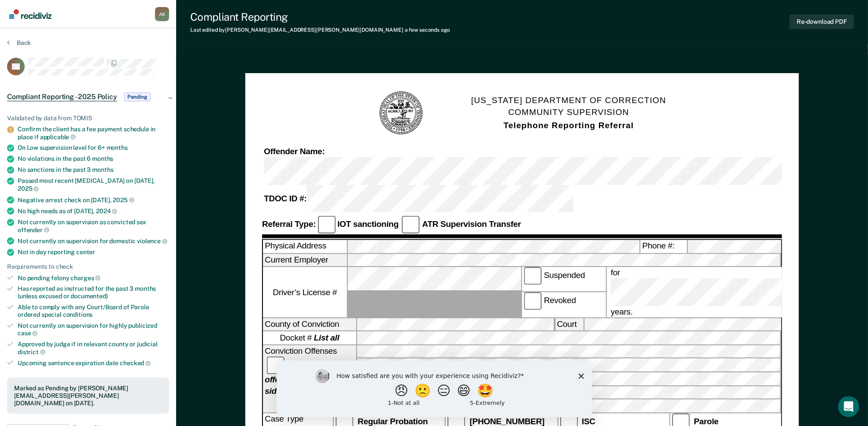 This screenshot has width=868, height=426. Describe the element at coordinates (564, 280) in the screenshot. I see `label: Suspended` at that location.